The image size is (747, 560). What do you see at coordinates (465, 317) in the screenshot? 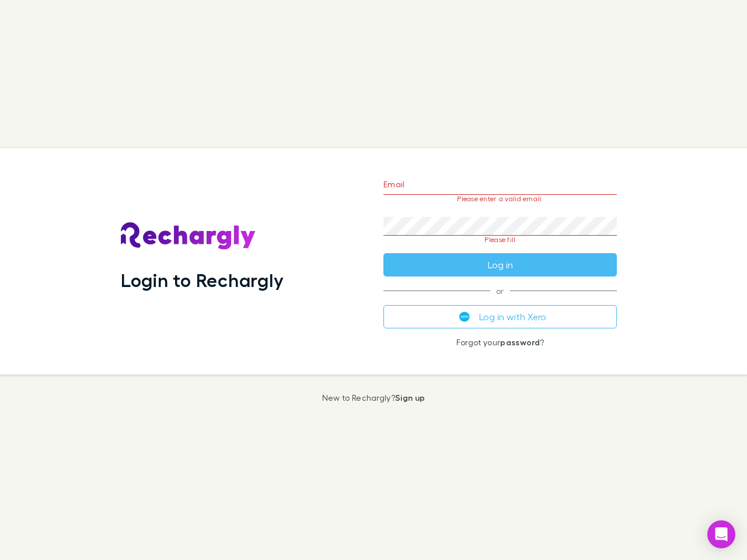
I see `img: Xero's logo` at bounding box center [465, 317].